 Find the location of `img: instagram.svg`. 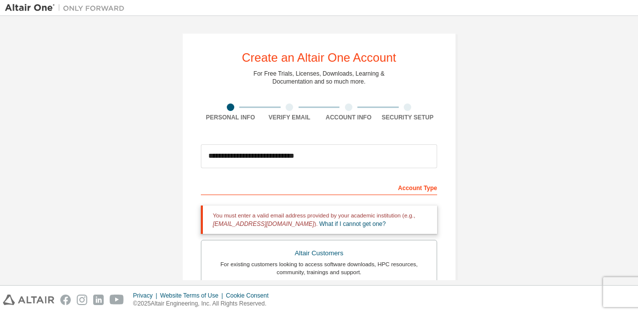

img: instagram.svg is located at coordinates (82, 300).